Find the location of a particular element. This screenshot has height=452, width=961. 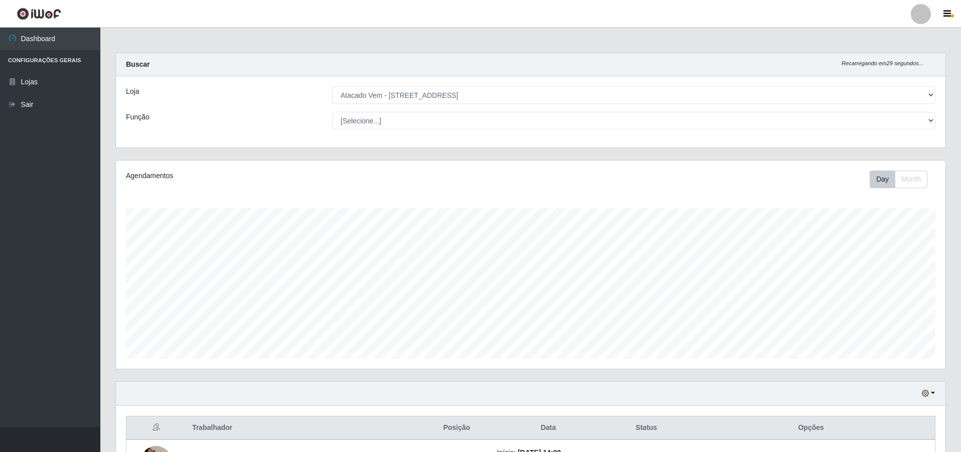

label: Função is located at coordinates (138, 117).